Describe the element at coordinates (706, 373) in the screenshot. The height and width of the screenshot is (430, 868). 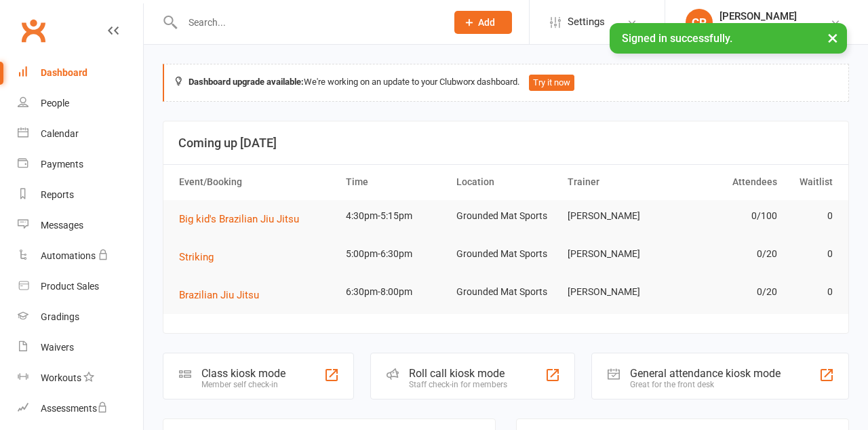
I see `div: General attendance kiosk mode` at that location.